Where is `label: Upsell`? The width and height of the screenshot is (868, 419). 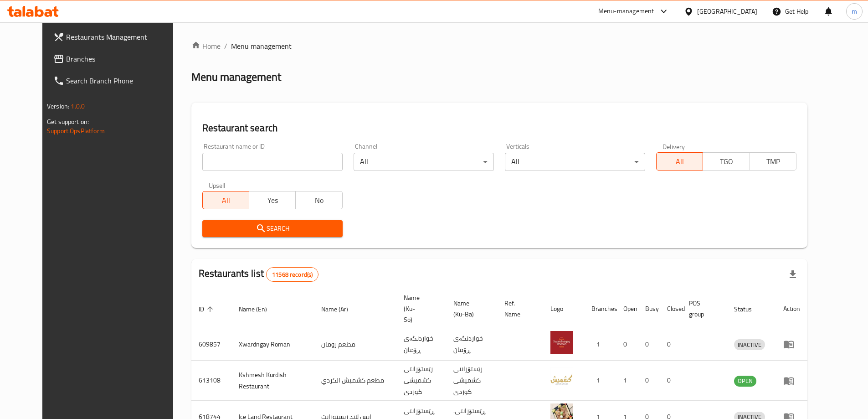 label: Upsell is located at coordinates (217, 185).